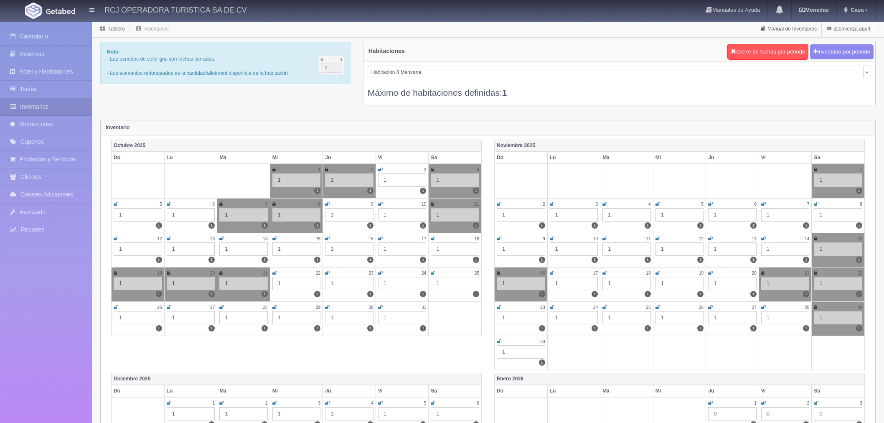 This screenshot has width=884, height=423. I want to click on small: 11, so click(476, 204).